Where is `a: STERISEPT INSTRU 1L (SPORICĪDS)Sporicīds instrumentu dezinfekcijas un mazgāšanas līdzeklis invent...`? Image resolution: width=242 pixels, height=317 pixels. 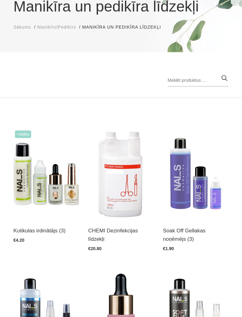 a: STERISEPT INSTRU 1L (SPORICĪDS)Sporicīds instrumentu dezinfekcijas un mazgāšanas līdzeklis invent... is located at coordinates (121, 174).